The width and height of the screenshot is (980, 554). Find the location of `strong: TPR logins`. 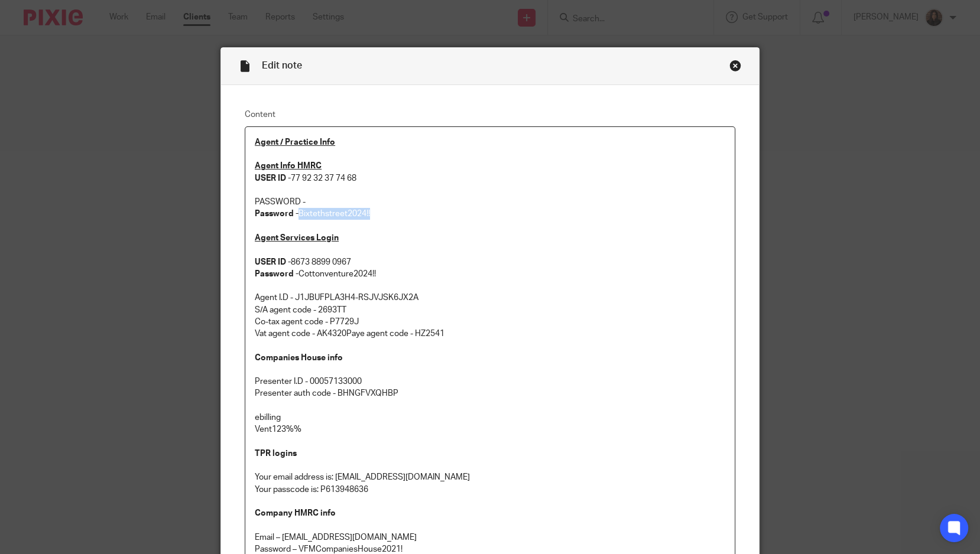

strong: TPR logins is located at coordinates (276, 454).